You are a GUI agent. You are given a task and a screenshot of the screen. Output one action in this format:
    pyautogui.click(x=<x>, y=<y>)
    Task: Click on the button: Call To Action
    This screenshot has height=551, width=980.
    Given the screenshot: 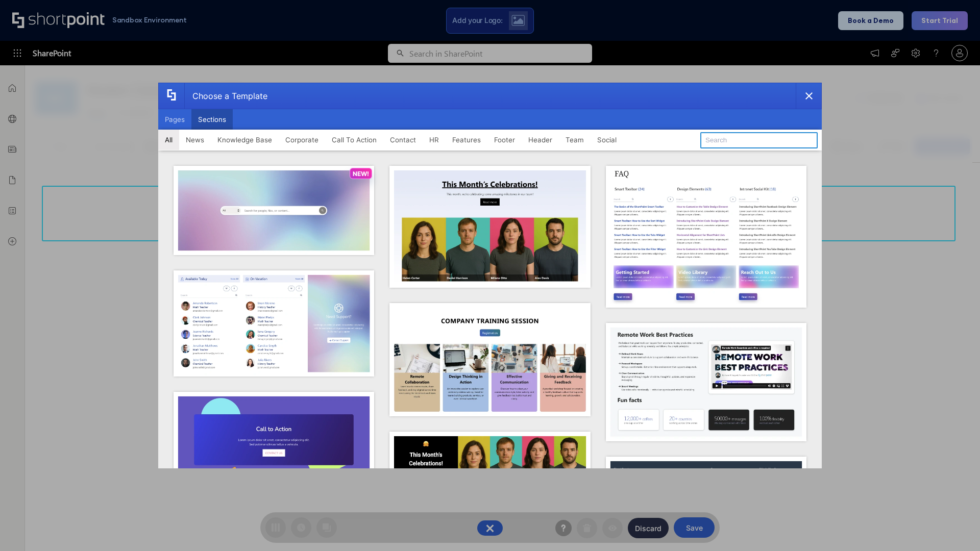 What is the action you would take?
    pyautogui.click(x=354, y=140)
    